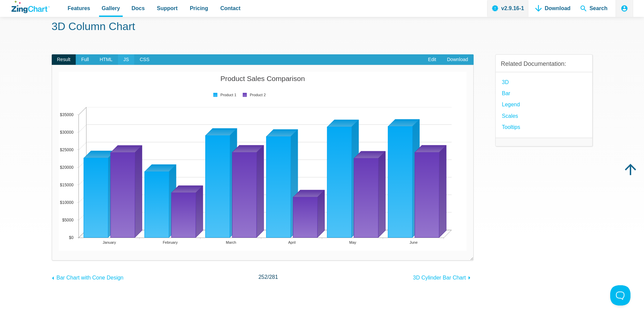 The image size is (644, 319). Describe the element at coordinates (506, 82) in the screenshot. I see `a: 3D` at that location.